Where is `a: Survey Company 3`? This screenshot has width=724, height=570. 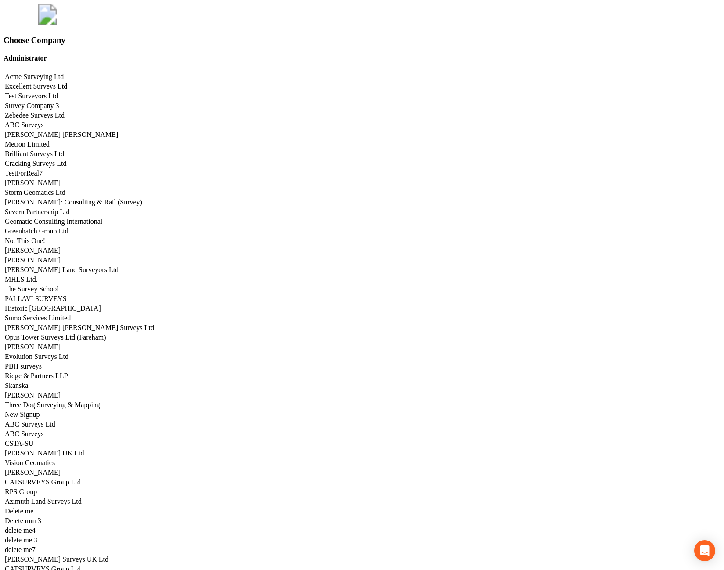
a: Survey Company 3 is located at coordinates (32, 105).